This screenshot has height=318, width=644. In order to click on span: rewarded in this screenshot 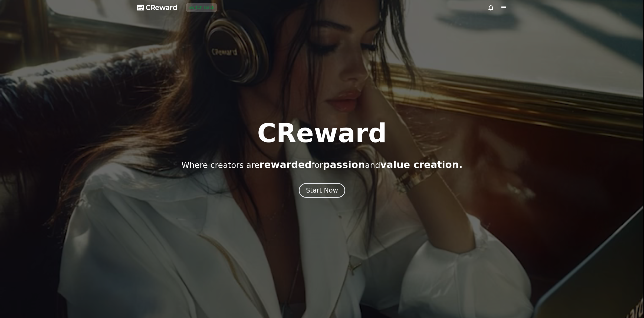, I will do `click(285, 165)`.